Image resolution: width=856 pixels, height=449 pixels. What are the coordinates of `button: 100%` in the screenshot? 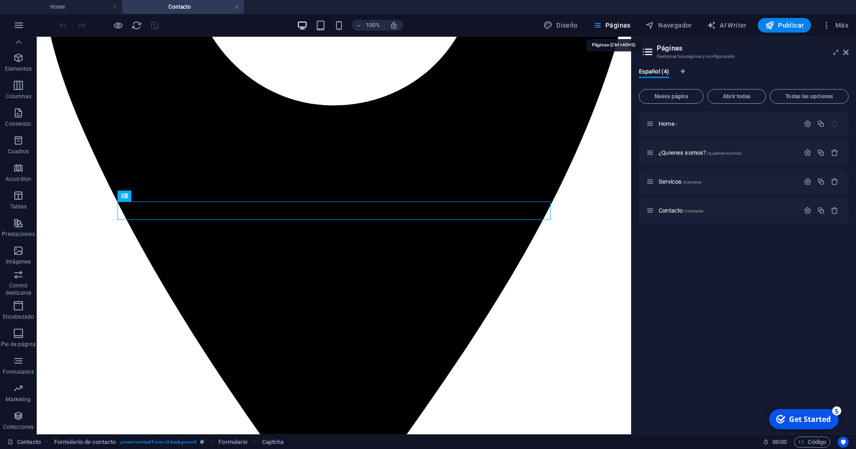 It's located at (368, 25).